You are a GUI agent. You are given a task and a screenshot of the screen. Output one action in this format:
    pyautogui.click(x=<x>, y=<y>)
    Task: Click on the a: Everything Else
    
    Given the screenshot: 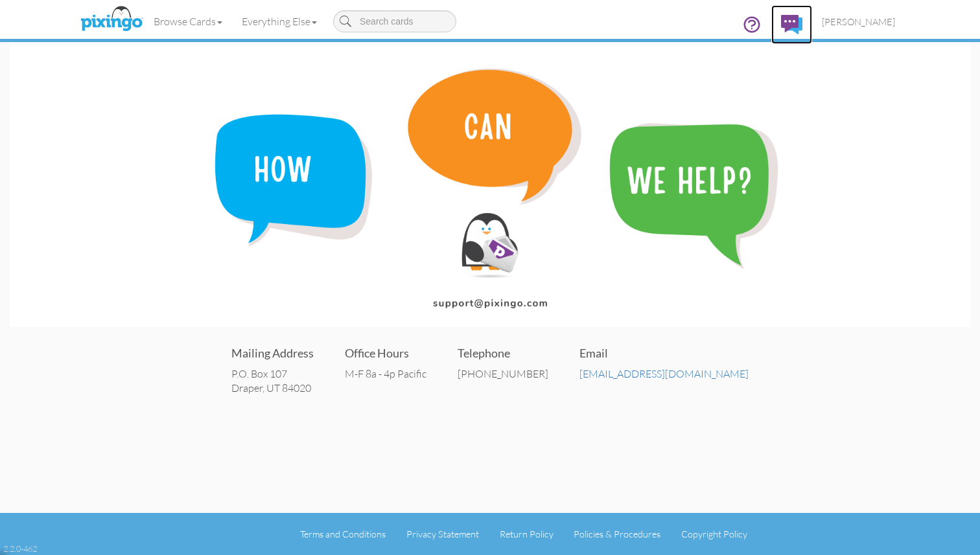 What is the action you would take?
    pyautogui.click(x=279, y=22)
    